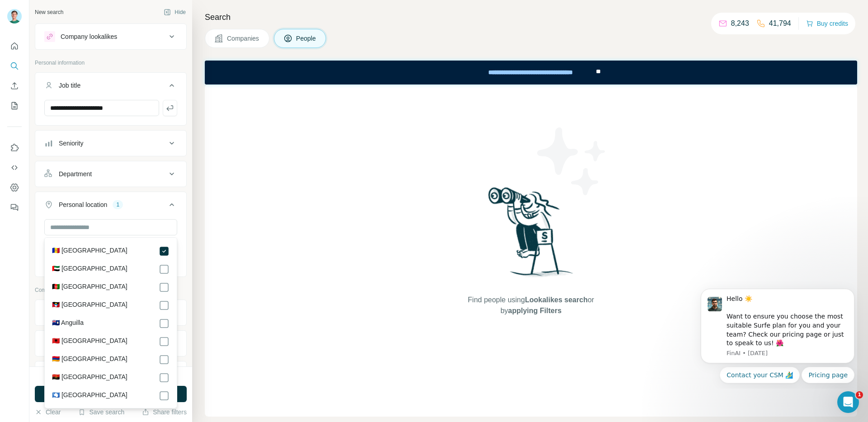 This screenshot has width=868, height=422. What do you see at coordinates (14, 148) in the screenshot?
I see `button: Use Surfe on LinkedIn` at bounding box center [14, 148].